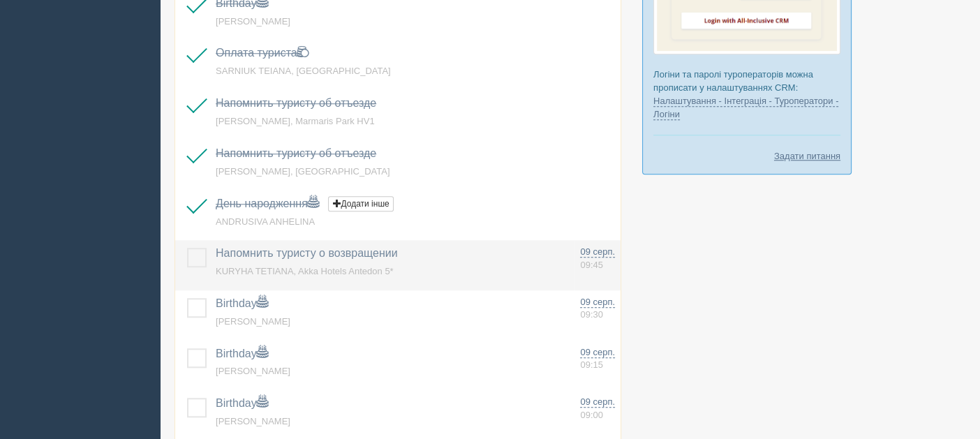 The width and height of the screenshot is (980, 439). What do you see at coordinates (598, 309) in the screenshot?
I see `a: 09 серп. 09:30` at bounding box center [598, 309].